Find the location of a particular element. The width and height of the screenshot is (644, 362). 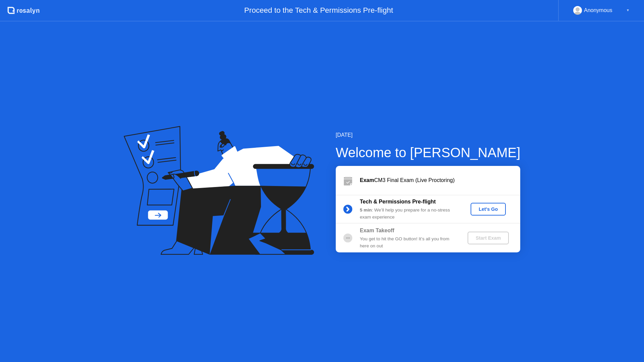

button: Start Exam is located at coordinates (488, 238).